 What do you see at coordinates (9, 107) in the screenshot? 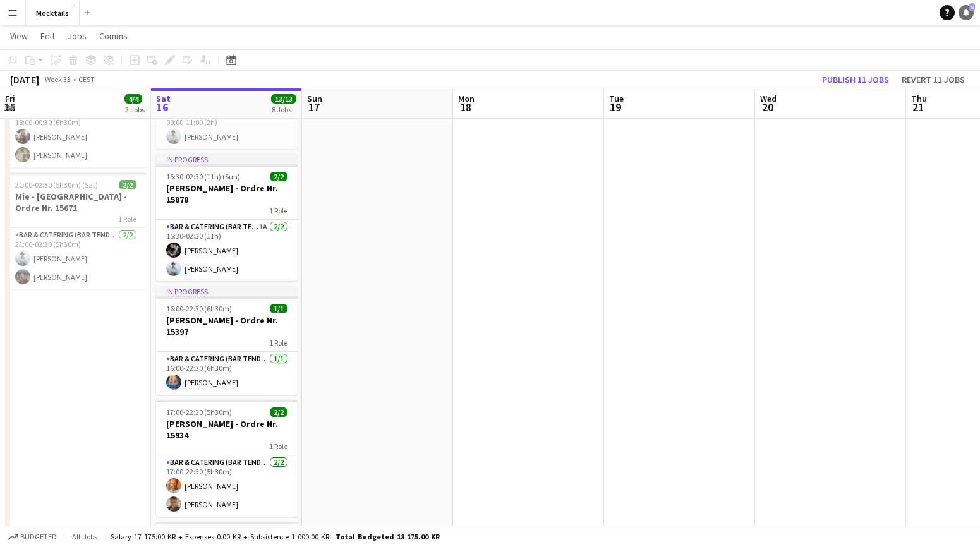
I see `span: 15` at bounding box center [9, 107].